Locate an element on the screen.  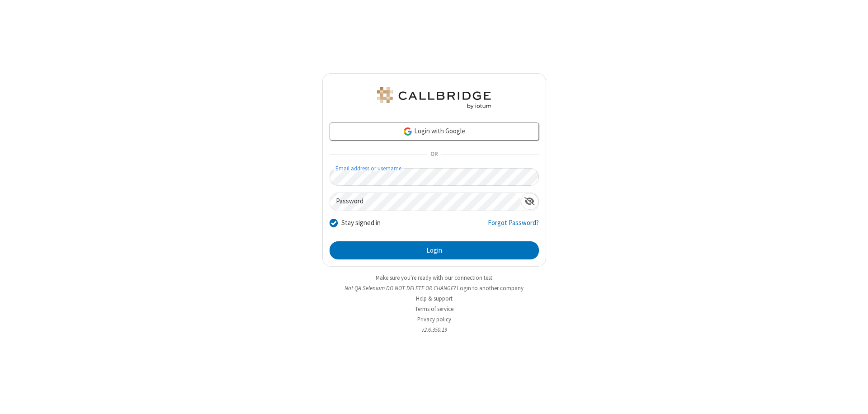
a: Forgot Password? is located at coordinates (513, 226).